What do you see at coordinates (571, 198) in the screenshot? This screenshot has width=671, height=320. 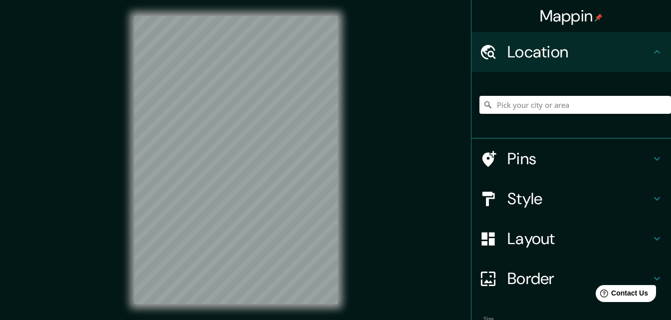 I see `div: Style` at bounding box center [571, 198].